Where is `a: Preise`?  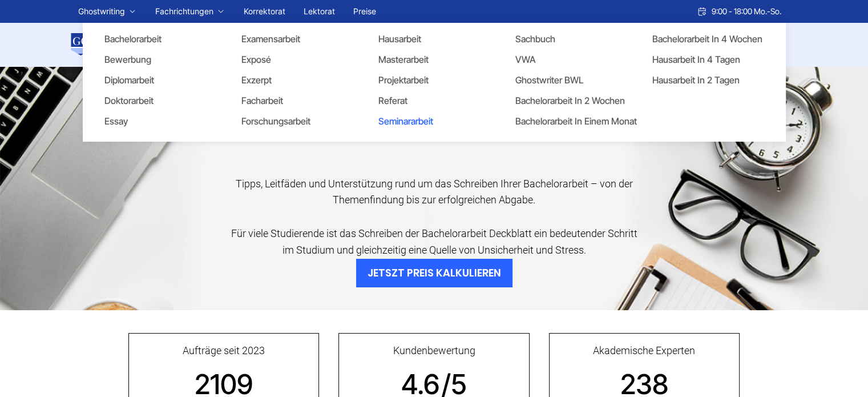
a: Preise is located at coordinates (365, 11).